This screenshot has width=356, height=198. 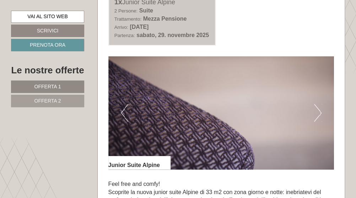 I want to click on b: Suite, so click(x=146, y=10).